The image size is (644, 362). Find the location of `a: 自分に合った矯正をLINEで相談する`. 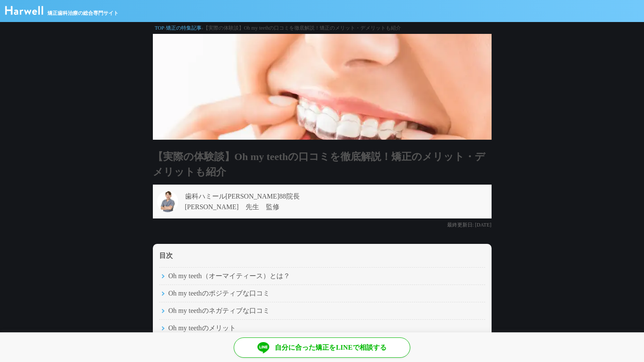

a: 自分に合った矯正をLINEで相談する is located at coordinates (322, 348).